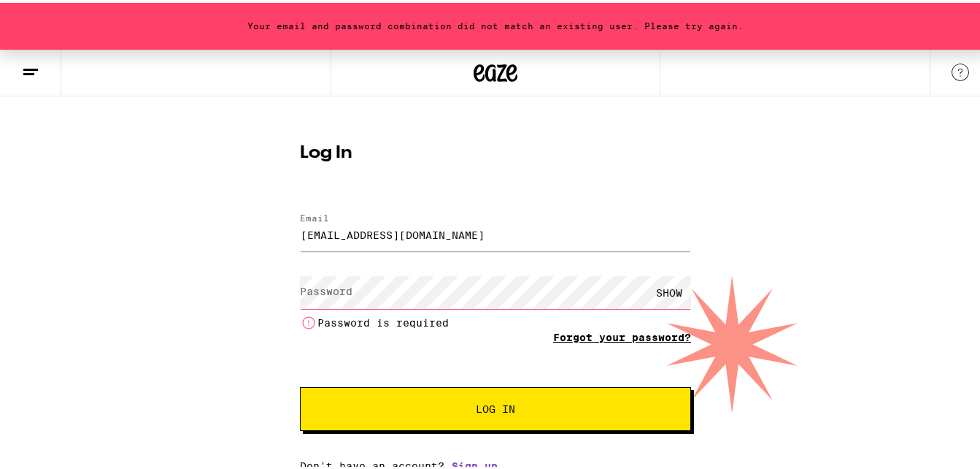  What do you see at coordinates (496, 320) in the screenshot?
I see `li: Password is required` at bounding box center [496, 320].